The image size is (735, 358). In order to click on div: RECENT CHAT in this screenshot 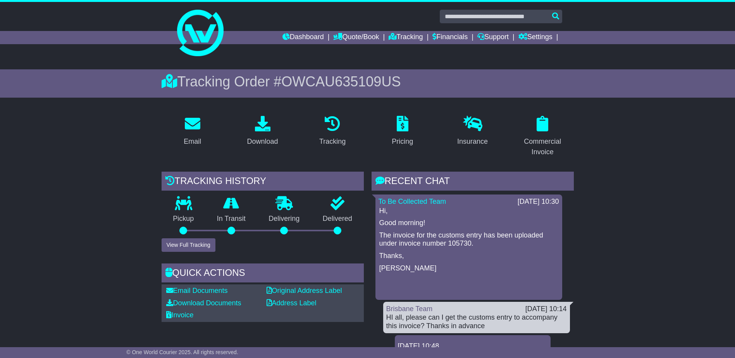, I will do `click(472, 182)`.